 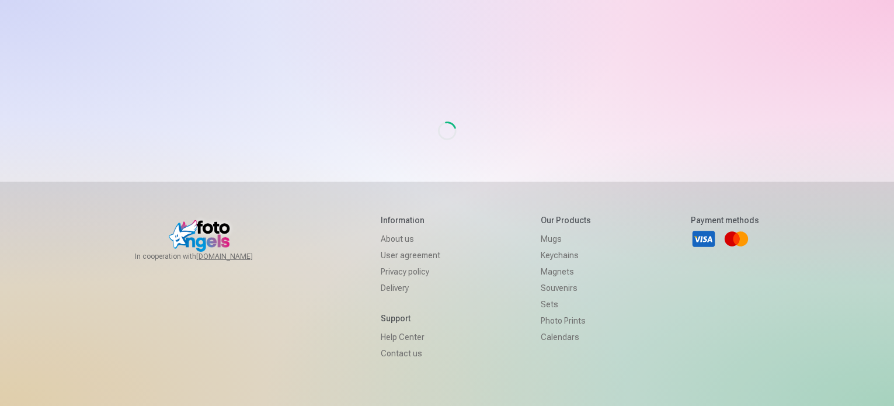 I want to click on a: Photo prints, so click(x=566, y=320).